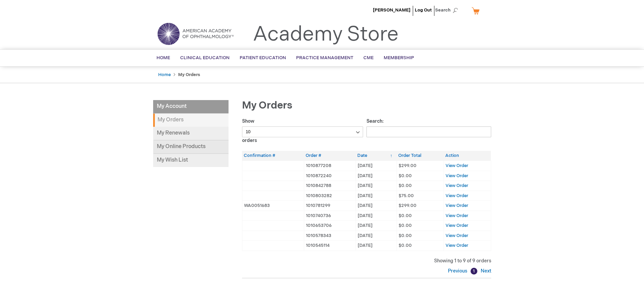  I want to click on span: $75.00, so click(406, 196).